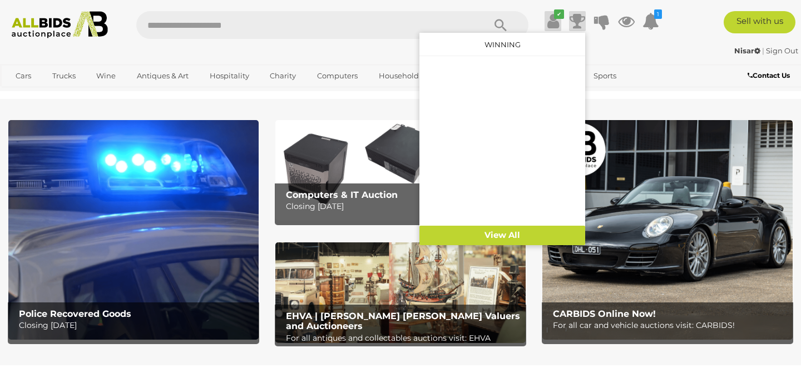 The height and width of the screenshot is (378, 801). What do you see at coordinates (282, 76) in the screenshot?
I see `a: Charity` at bounding box center [282, 76].